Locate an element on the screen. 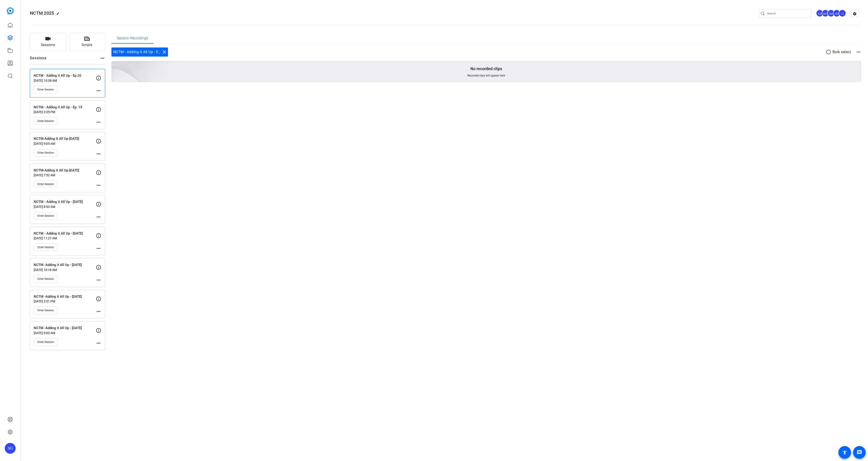 Image resolution: width=868 pixels, height=461 pixels. input: Search is located at coordinates (788, 14).